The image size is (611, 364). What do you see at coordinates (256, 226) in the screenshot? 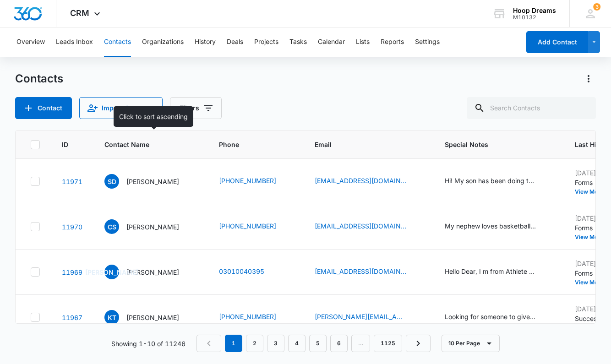
I see `div: Phone - (270) 705-7808 - Select to Edit Field` at bounding box center [256, 226].